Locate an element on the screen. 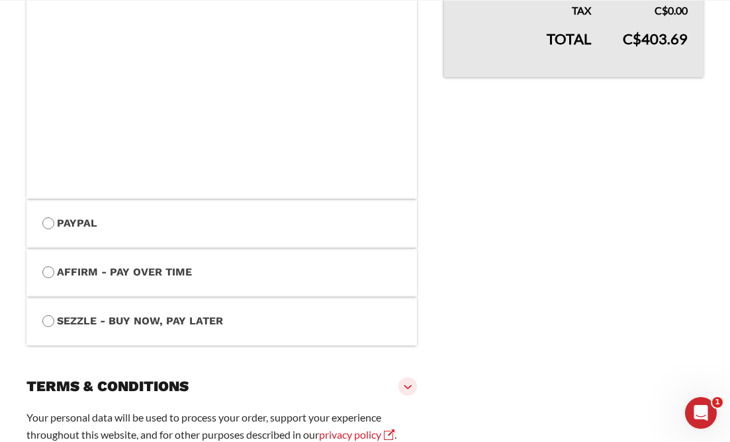 The width and height of the screenshot is (730, 442). th: Total is located at coordinates (524, 48).